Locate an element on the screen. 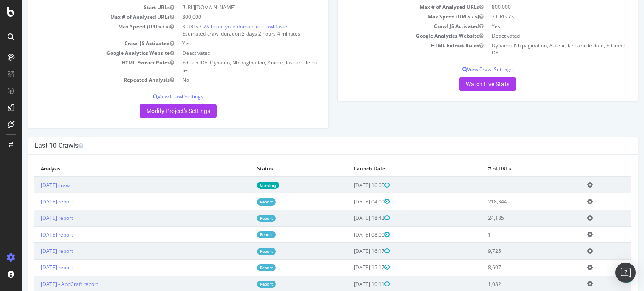 The height and width of the screenshot is (291, 644). td: 8,607 is located at coordinates (509, 267).